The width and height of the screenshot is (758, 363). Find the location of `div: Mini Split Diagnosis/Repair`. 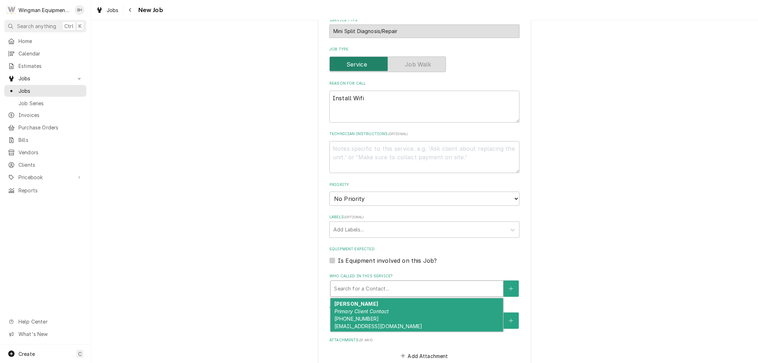

div: Mini Split Diagnosis/Repair is located at coordinates (424, 31).